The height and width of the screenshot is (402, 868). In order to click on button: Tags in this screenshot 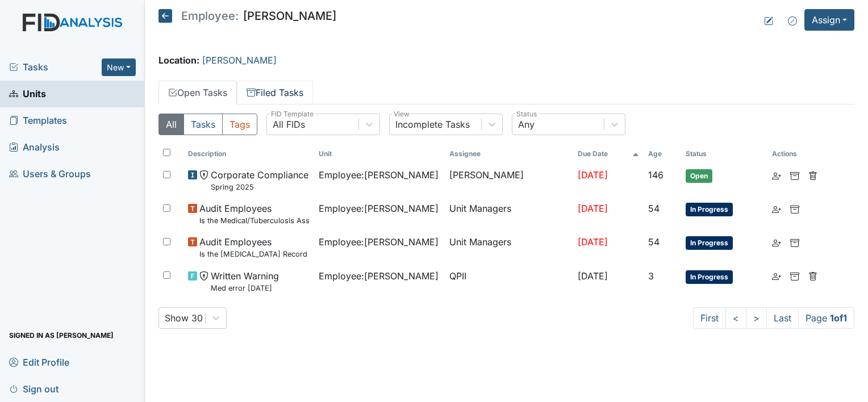, I will do `click(240, 124)`.